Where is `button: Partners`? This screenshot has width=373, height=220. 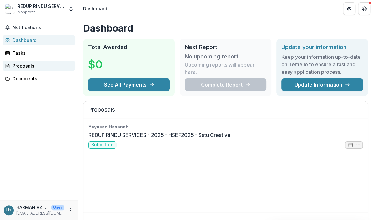
button: Partners is located at coordinates (350, 9).